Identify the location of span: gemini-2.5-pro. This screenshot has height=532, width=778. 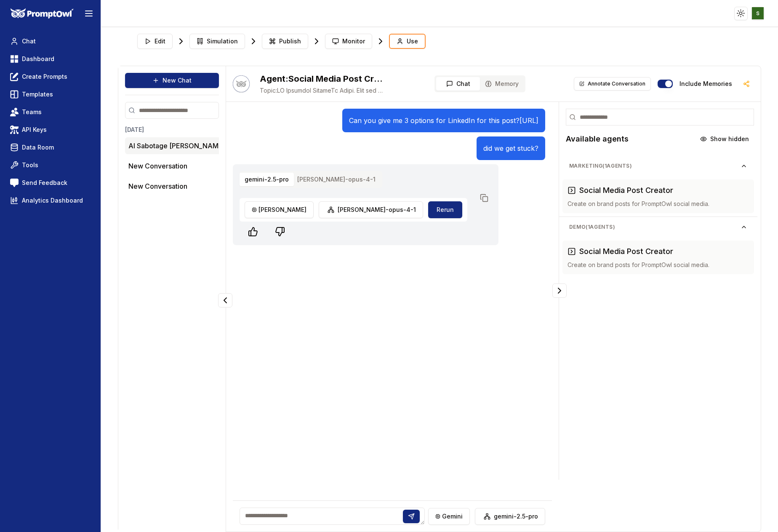
(516, 516).